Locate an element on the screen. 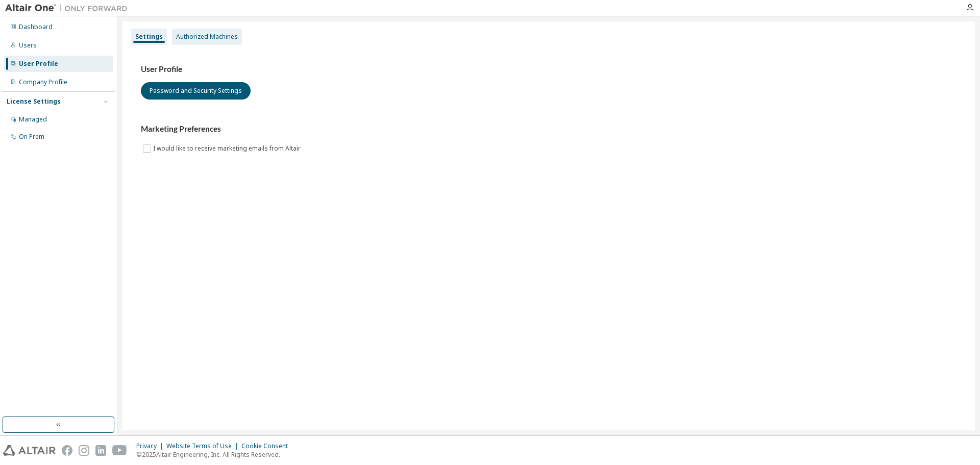  p: © 2025 Altair Engineering, Inc. All Rights Reserved. is located at coordinates (215, 454).